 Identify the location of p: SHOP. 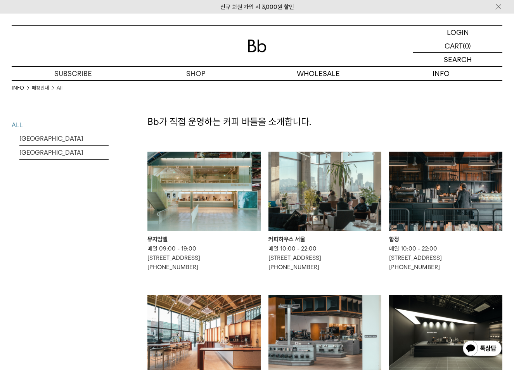
(196, 73).